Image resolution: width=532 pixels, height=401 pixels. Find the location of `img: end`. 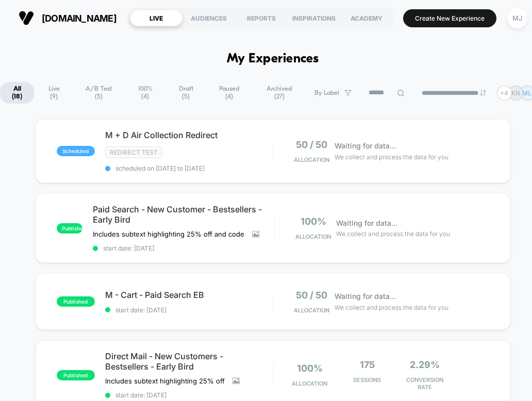

img: end is located at coordinates (483, 93).